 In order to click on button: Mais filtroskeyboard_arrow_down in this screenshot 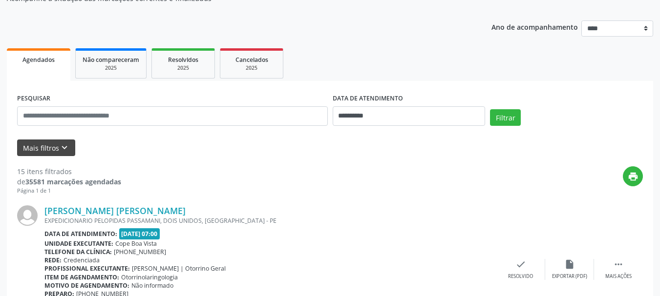, I will do `click(46, 148)`.